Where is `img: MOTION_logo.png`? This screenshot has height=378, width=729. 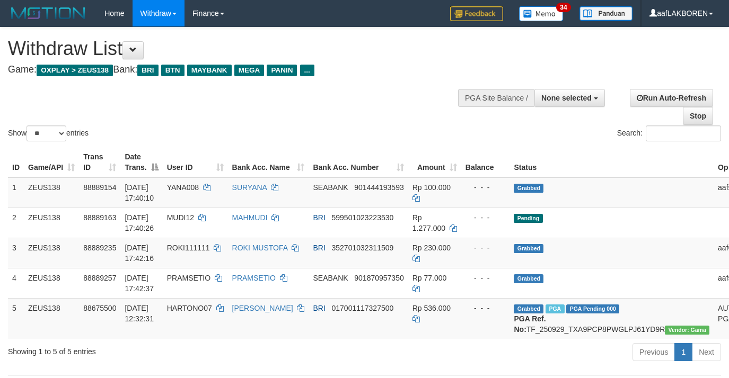 img: MOTION_logo.png is located at coordinates (48, 13).